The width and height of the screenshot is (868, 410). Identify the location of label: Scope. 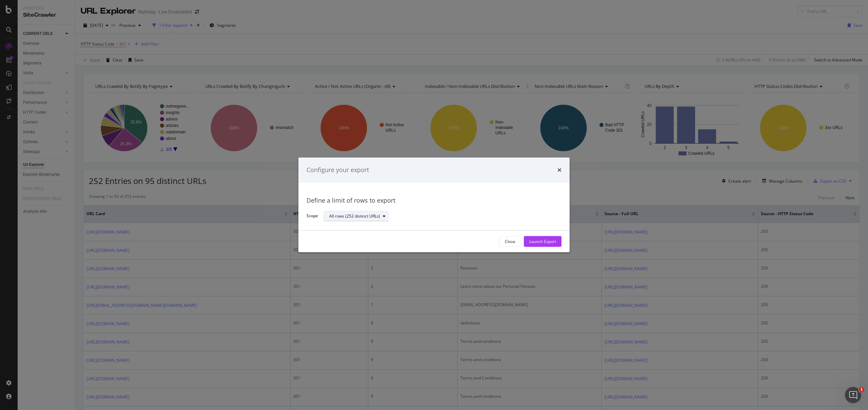
(312, 217).